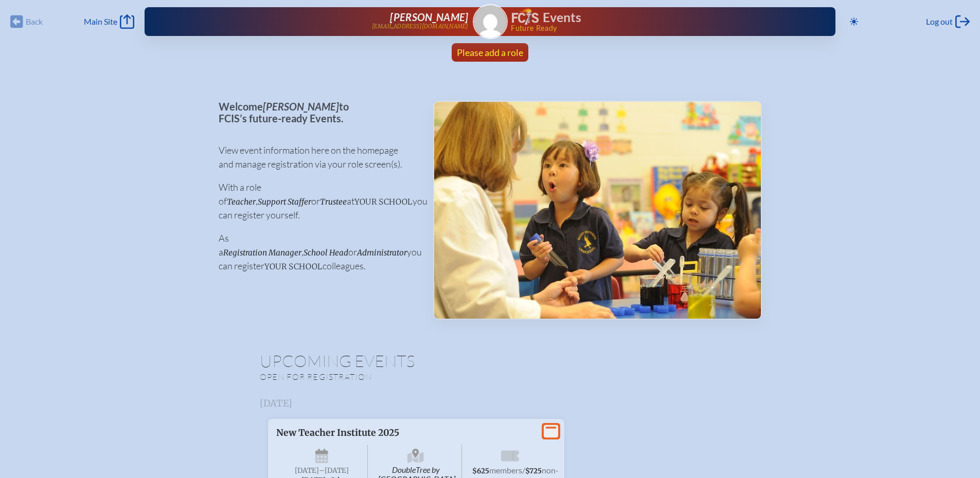 This screenshot has width=980, height=478. Describe the element at coordinates (241, 201) in the screenshot. I see `span: Teacher` at that location.